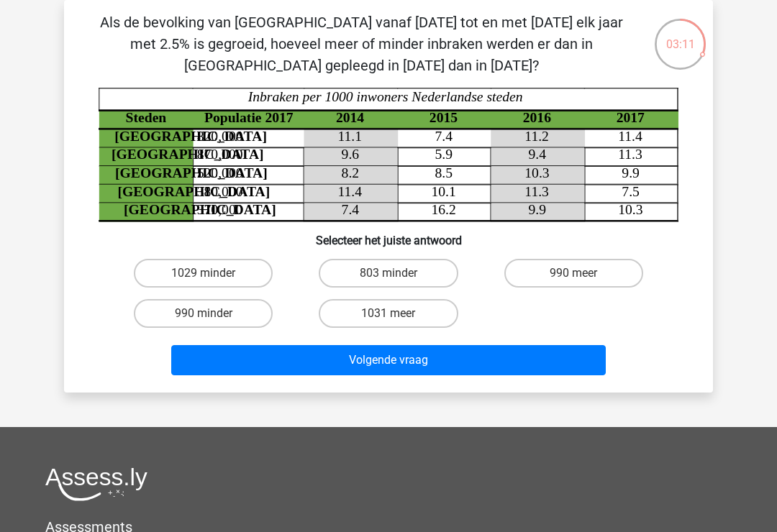  What do you see at coordinates (443, 117) in the screenshot?
I see `tspan: 2015` at bounding box center [443, 117].